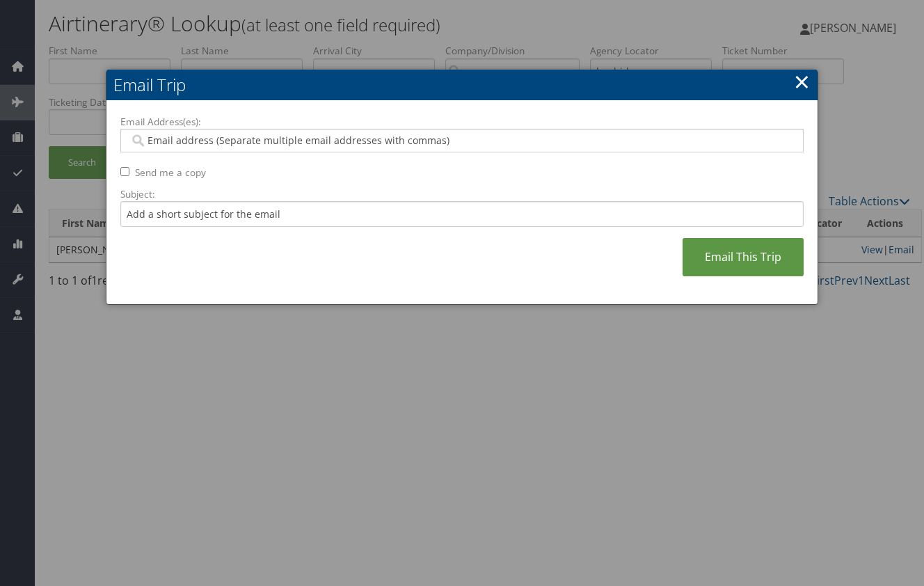 The height and width of the screenshot is (586, 924). What do you see at coordinates (461, 141) in the screenshot?
I see `input: Email address (Separate multiple email addresses with commas)` at bounding box center [461, 141].